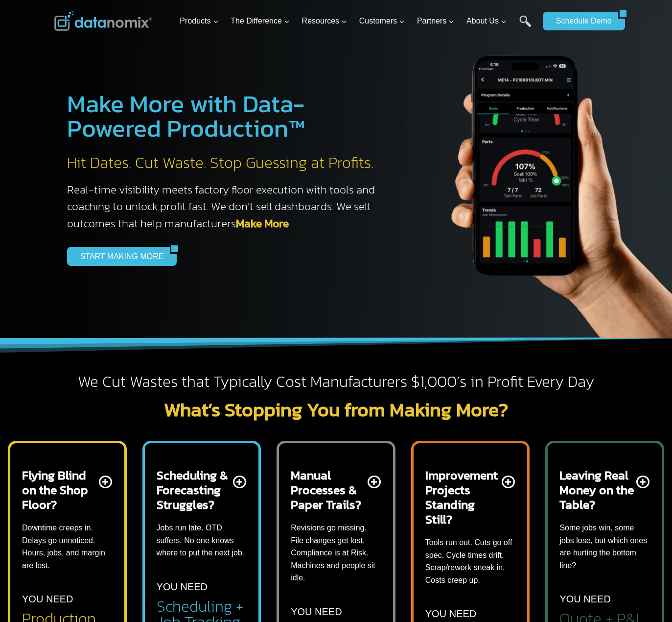 The height and width of the screenshot is (622, 672). I want to click on h2: What’s Stopping You from Making More?, so click(337, 409).